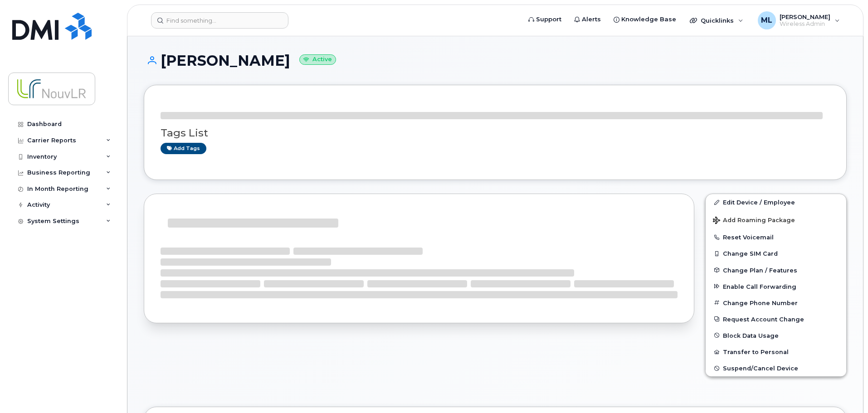 The image size is (868, 413). I want to click on h3: Tags List, so click(495, 133).